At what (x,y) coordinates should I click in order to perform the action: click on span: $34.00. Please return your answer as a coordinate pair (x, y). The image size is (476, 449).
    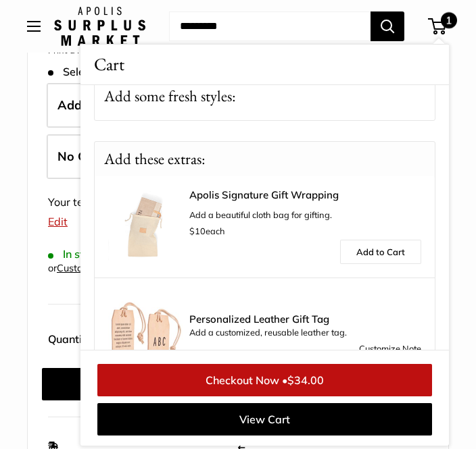
    Looking at the image, I should click on (305, 380).